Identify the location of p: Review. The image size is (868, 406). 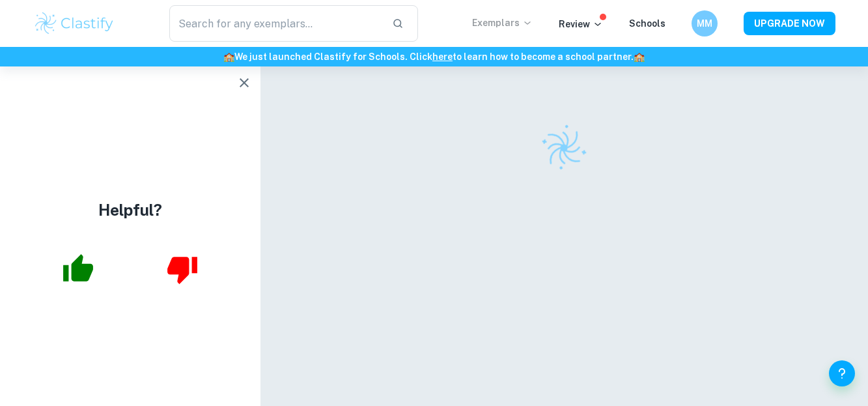
(581, 24).